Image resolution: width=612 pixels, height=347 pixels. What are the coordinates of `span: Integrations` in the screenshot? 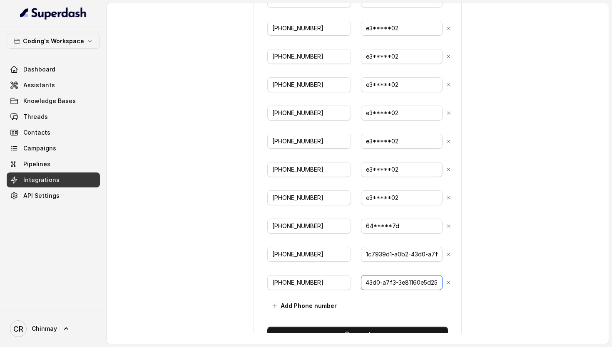 It's located at (41, 180).